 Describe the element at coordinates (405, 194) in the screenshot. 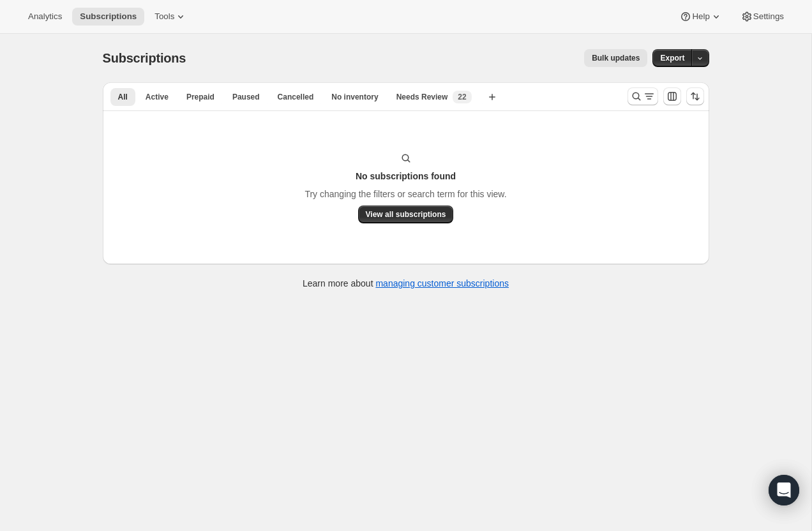

I see `p: Try changing the filters or search term for this view.` at that location.